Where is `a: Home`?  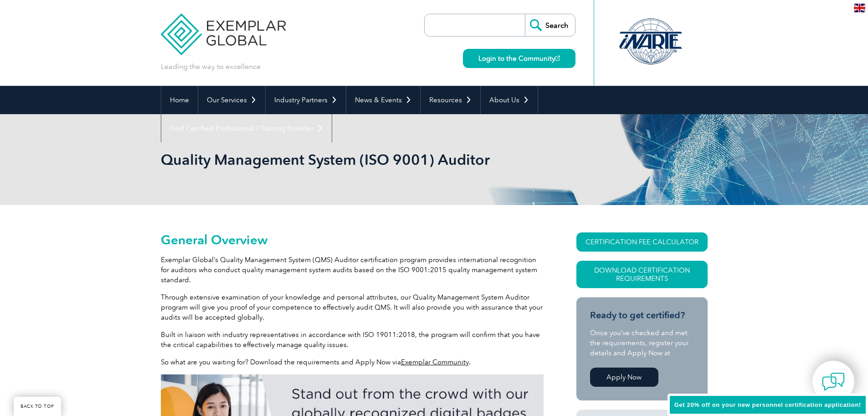
a: Home is located at coordinates (180, 100).